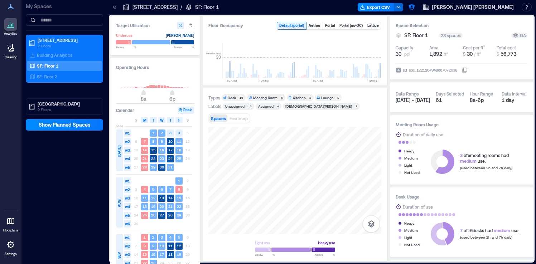 This screenshot has height=264, width=536. I want to click on div: Data Interval, so click(514, 94).